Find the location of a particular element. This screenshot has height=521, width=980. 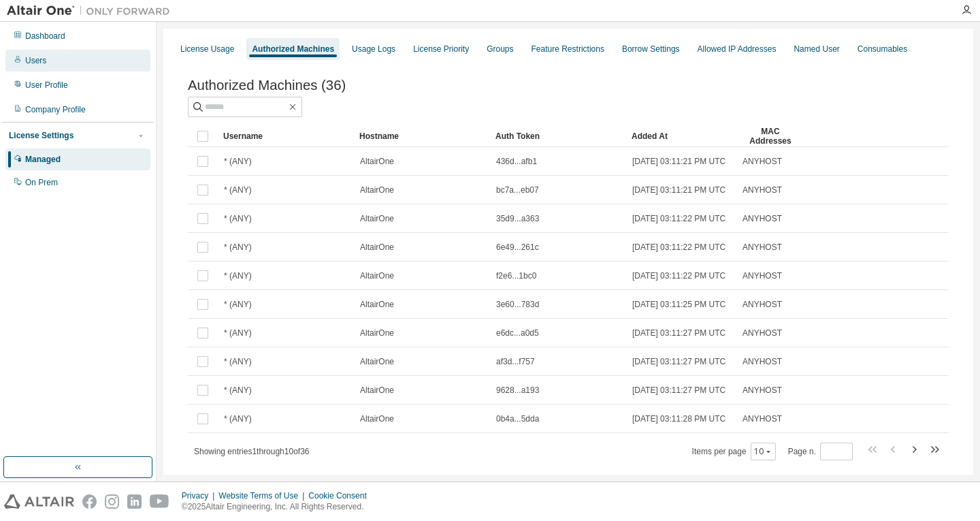

span: Authorized Machines (36) is located at coordinates (266, 85).